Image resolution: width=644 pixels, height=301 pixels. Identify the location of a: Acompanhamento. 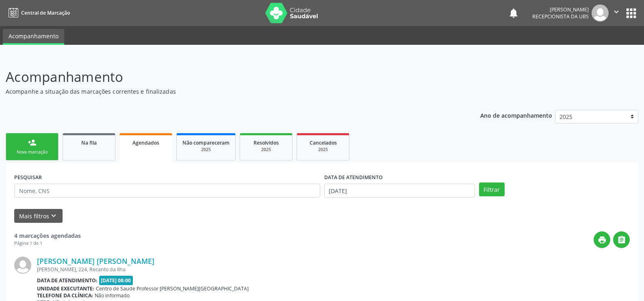
(33, 37).